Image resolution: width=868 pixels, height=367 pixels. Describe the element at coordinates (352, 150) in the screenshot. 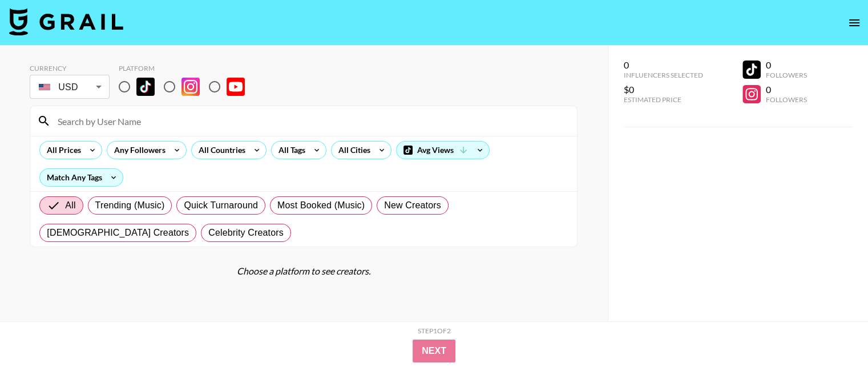

I see `div: All Cities` at that location.